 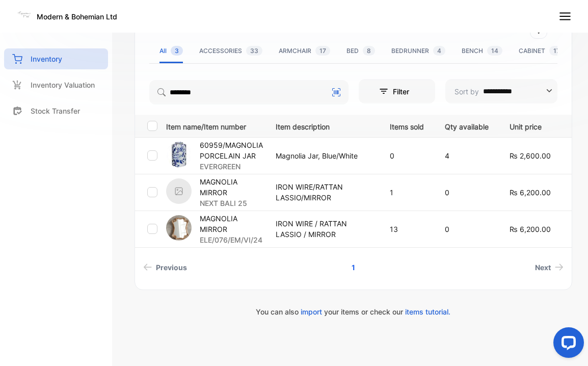 I want to click on p: NEXT BALI 25, so click(x=231, y=203).